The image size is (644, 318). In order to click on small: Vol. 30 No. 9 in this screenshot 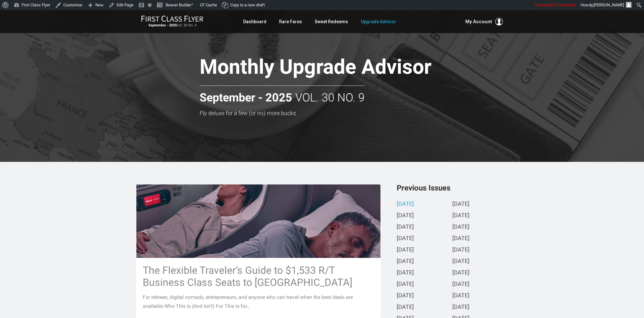, I will do `click(172, 25)`.